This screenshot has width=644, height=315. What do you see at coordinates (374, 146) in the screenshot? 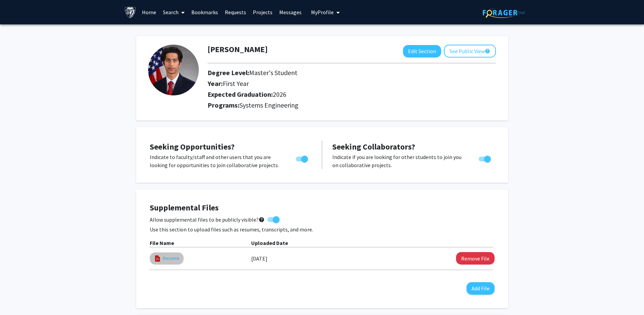
I see `span: Seeking Collaborators?` at bounding box center [374, 146].